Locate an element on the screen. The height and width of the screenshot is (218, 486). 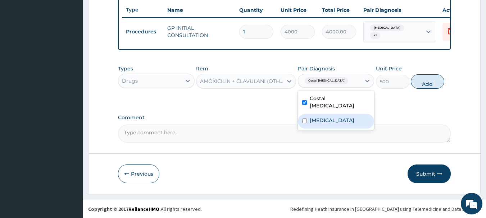
textarea: Type your message and hit 'Enter' is located at coordinates (70, 156).